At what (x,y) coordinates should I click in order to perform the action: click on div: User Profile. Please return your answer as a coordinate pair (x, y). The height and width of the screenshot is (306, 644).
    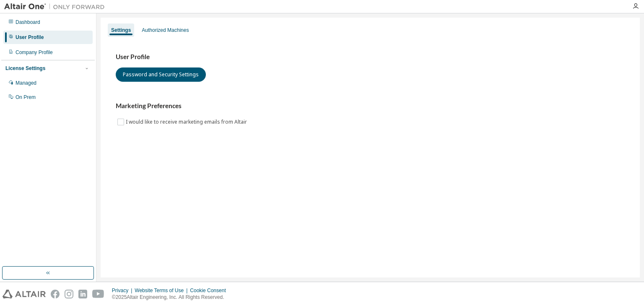
    Looking at the image, I should click on (29, 37).